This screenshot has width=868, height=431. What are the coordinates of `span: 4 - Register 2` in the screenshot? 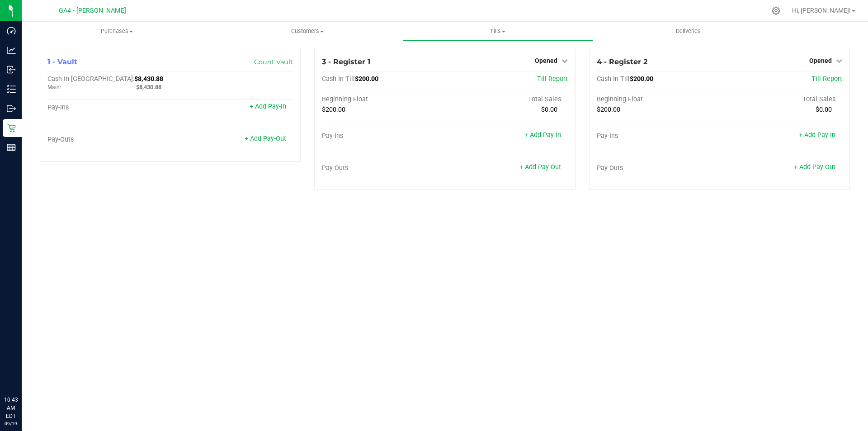 It's located at (622, 62).